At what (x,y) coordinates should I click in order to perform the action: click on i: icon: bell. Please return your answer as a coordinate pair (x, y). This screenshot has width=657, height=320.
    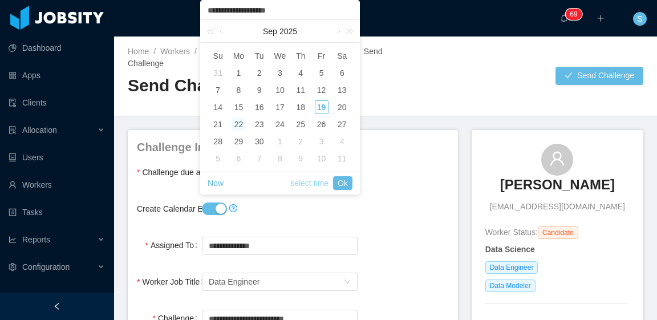
    Looking at the image, I should click on (564, 18).